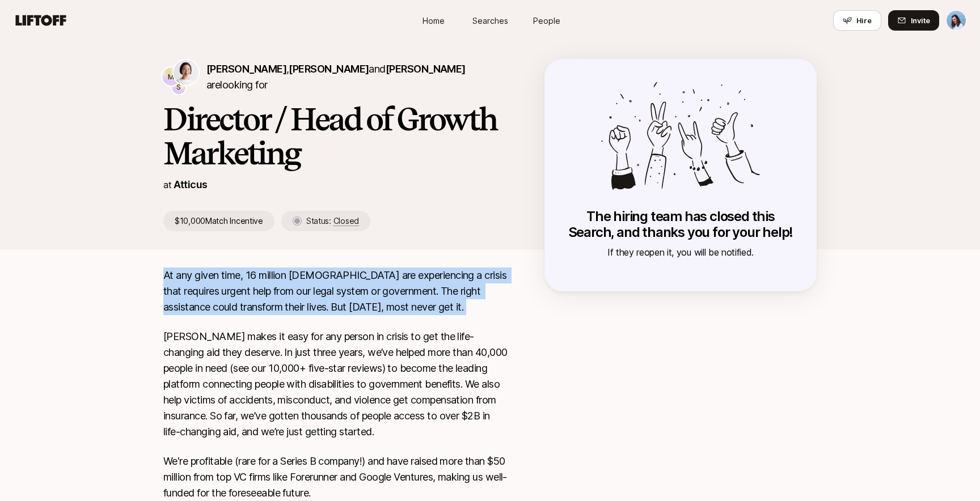 The image size is (980, 501). I want to click on img: Julie Bain-Kim, so click(186, 73).